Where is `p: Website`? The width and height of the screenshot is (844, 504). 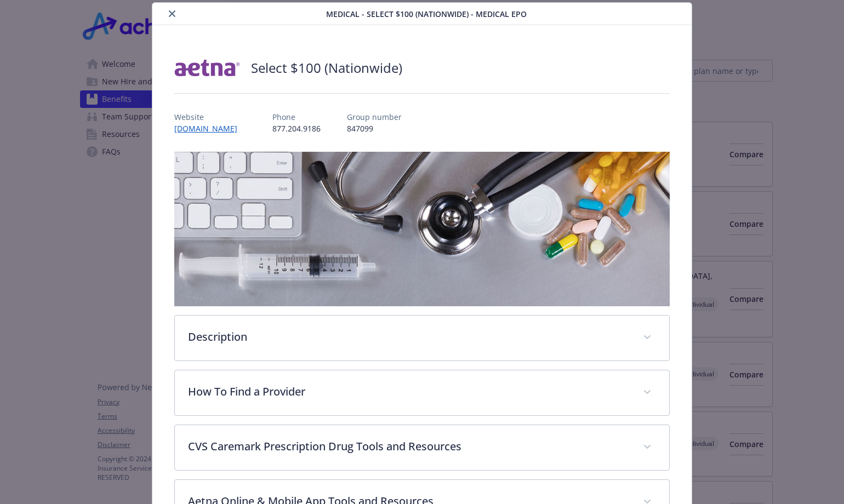 p: Website is located at coordinates (210, 116).